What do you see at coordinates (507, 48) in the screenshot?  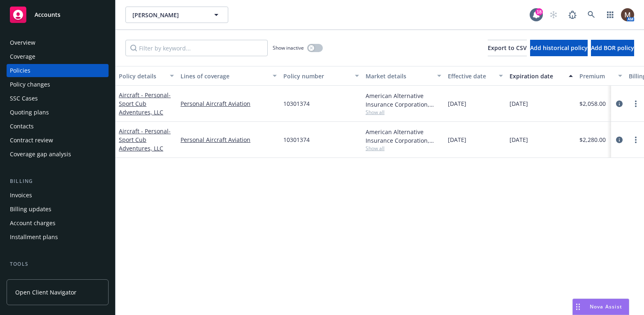 I see `span: Export to CSV` at bounding box center [507, 48].